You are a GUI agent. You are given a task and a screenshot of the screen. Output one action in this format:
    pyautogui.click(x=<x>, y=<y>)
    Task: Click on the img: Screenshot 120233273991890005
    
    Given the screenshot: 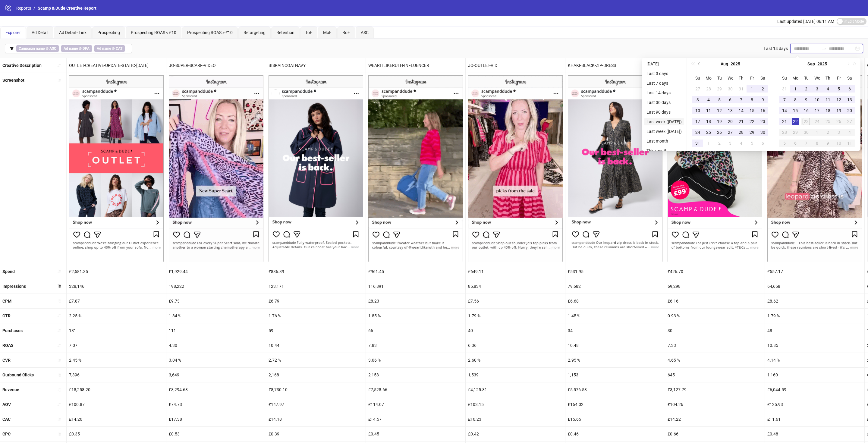 What is the action you would take?
    pyautogui.click(x=116, y=168)
    